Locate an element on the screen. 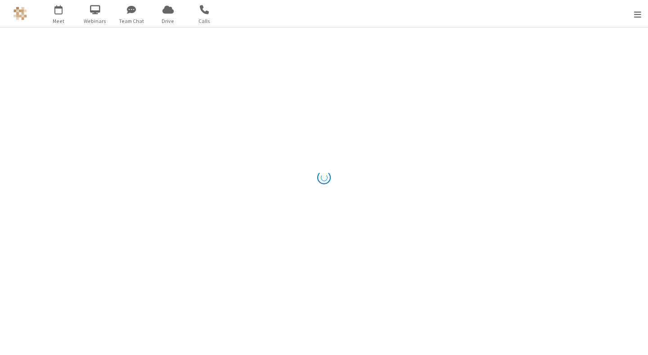 The height and width of the screenshot is (355, 648). span: Team Chat is located at coordinates (131, 21).